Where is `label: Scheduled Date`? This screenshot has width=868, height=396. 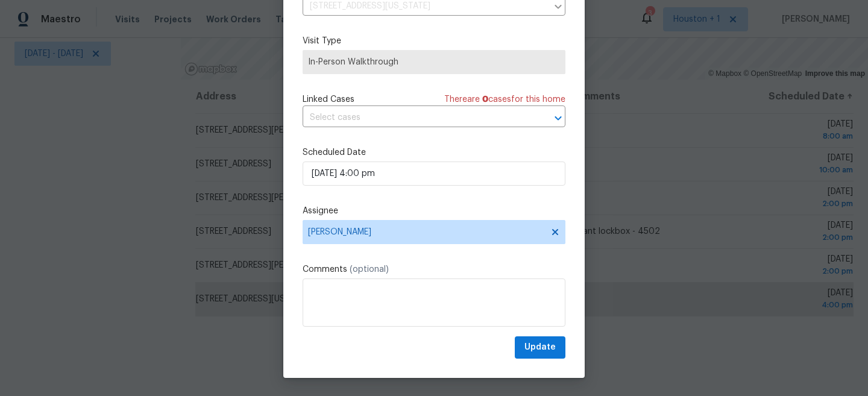 label: Scheduled Date is located at coordinates (434, 152).